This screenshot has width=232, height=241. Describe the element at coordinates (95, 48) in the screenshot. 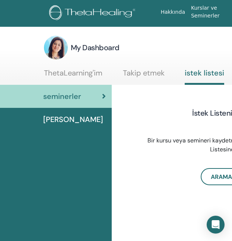

I see `h3: My Dashboard` at that location.